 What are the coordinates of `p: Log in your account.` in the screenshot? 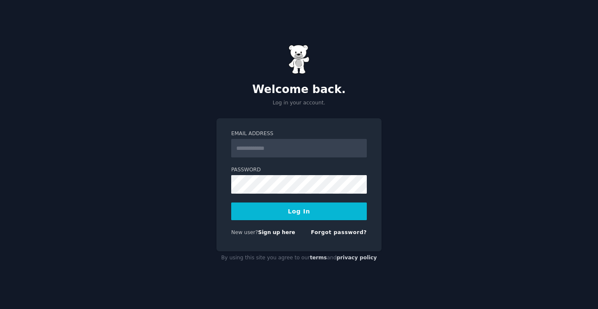 It's located at (299, 103).